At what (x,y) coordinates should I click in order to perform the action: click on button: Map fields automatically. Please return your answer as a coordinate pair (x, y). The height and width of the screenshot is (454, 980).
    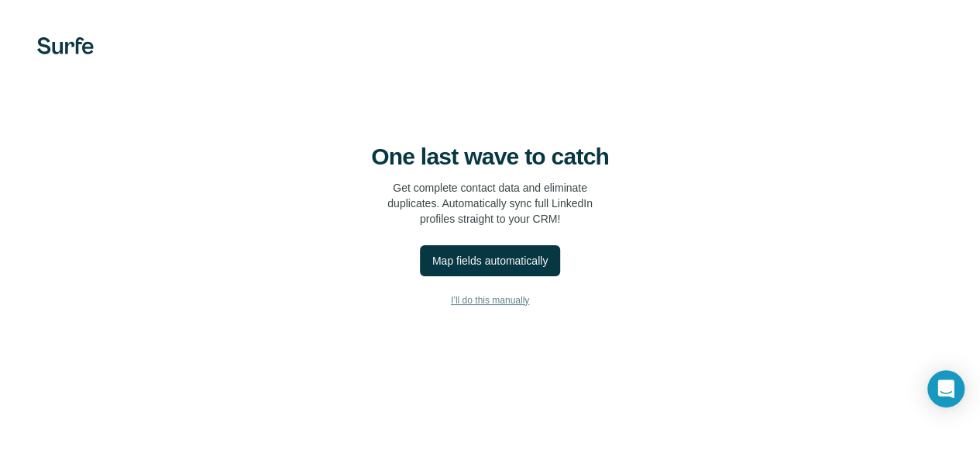
    Looking at the image, I should click on (490, 261).